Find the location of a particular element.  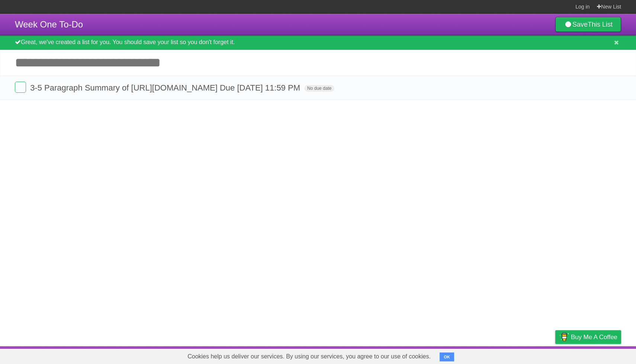

span: Week One To-Do is located at coordinates (49, 24).